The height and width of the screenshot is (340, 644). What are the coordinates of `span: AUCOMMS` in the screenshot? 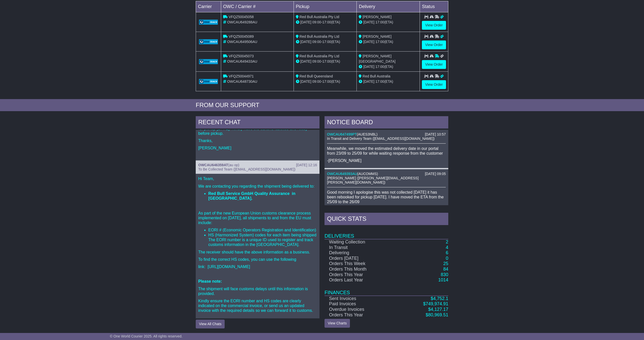 It's located at (368, 174).